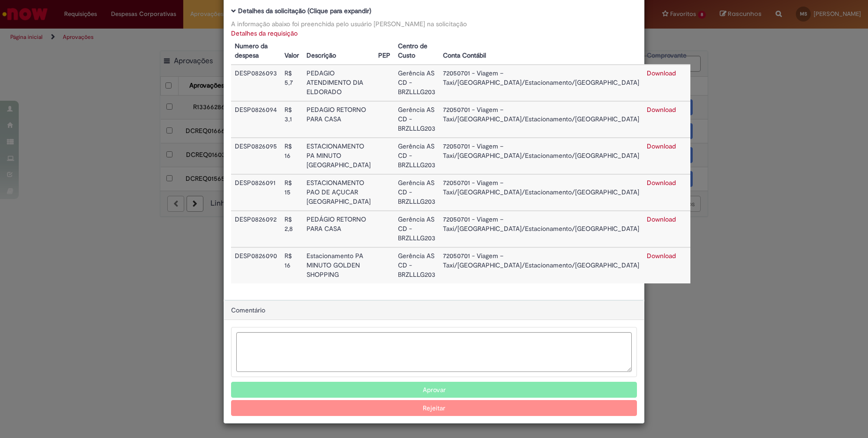 The image size is (868, 438). Describe the element at coordinates (291, 192) in the screenshot. I see `td: R$ 15` at that location.